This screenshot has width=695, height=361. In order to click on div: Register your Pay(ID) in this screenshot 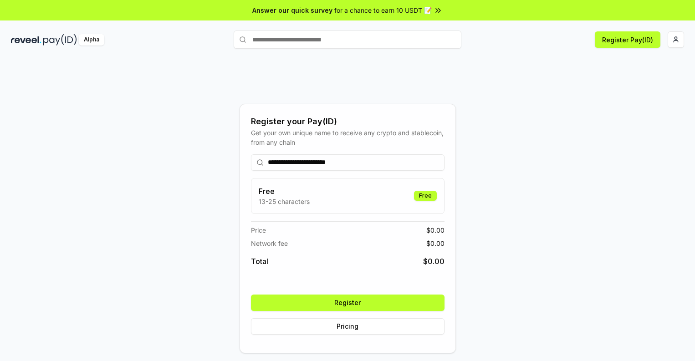, I will do `click(348, 122)`.